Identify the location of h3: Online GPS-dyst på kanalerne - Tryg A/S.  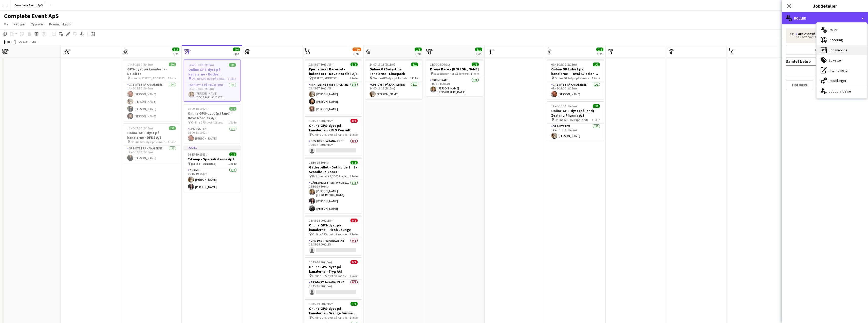
(334, 269).